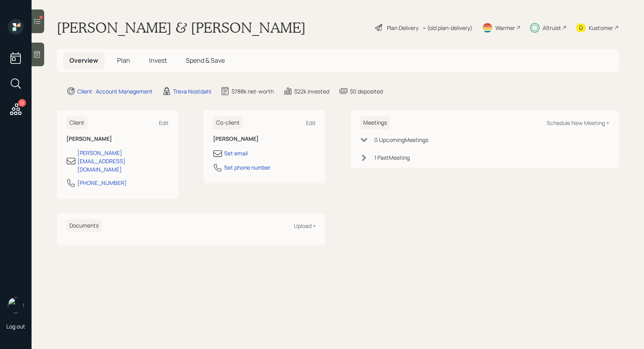 Image resolution: width=644 pixels, height=349 pixels. Describe the element at coordinates (312, 91) in the screenshot. I see `div: $22k invested` at that location.